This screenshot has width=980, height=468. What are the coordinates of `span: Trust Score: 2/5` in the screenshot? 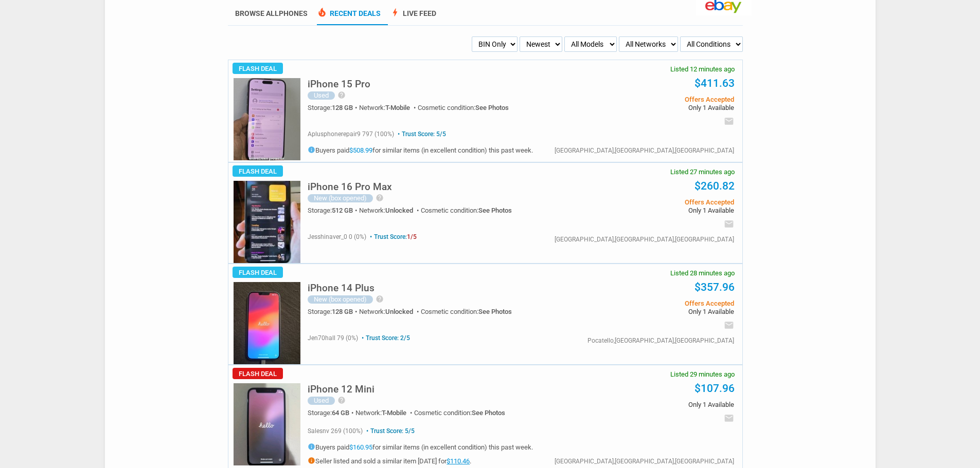 It's located at (385, 338).